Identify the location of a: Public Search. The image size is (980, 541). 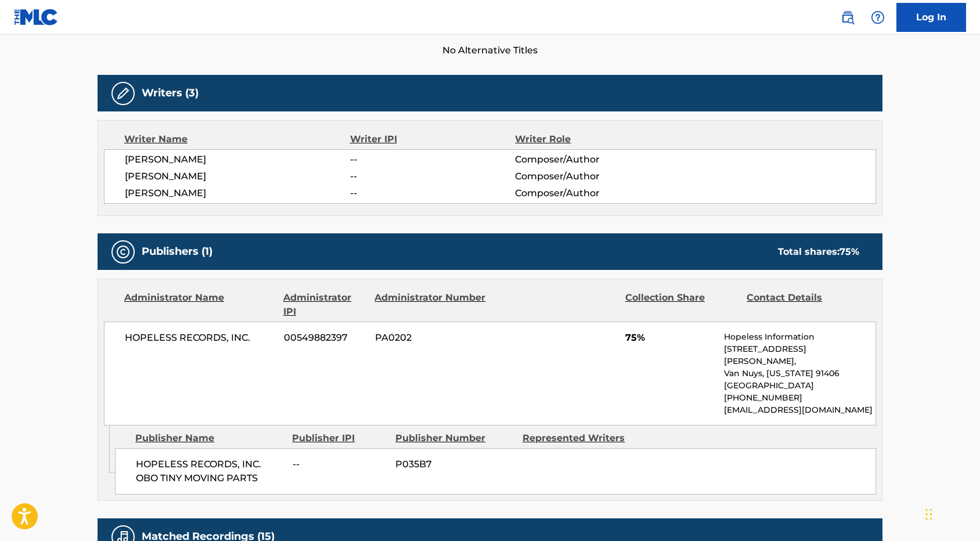
(847, 17).